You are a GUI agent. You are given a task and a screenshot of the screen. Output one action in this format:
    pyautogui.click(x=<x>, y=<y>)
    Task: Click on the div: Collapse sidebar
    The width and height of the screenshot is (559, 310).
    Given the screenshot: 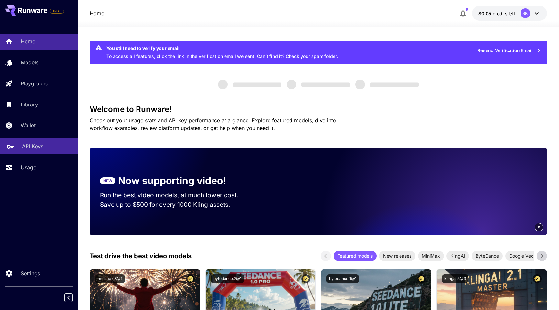 What is the action you would take?
    pyautogui.click(x=73, y=297)
    